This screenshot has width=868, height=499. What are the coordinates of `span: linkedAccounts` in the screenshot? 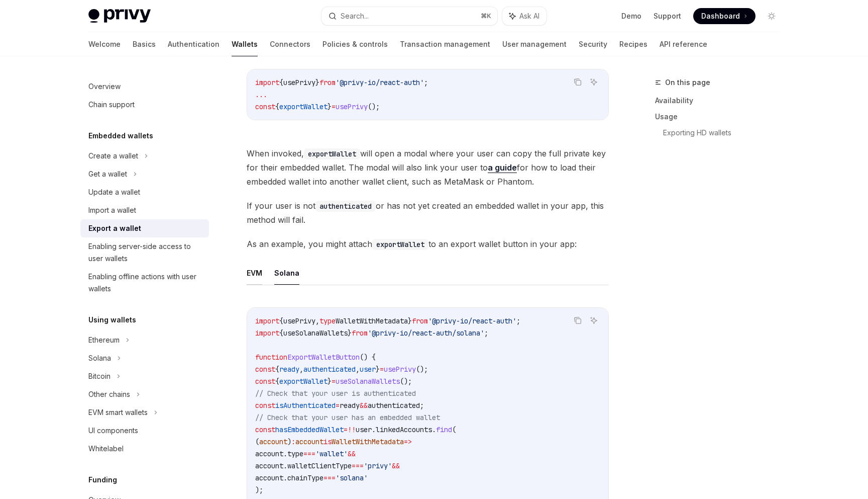 It's located at (404, 429).